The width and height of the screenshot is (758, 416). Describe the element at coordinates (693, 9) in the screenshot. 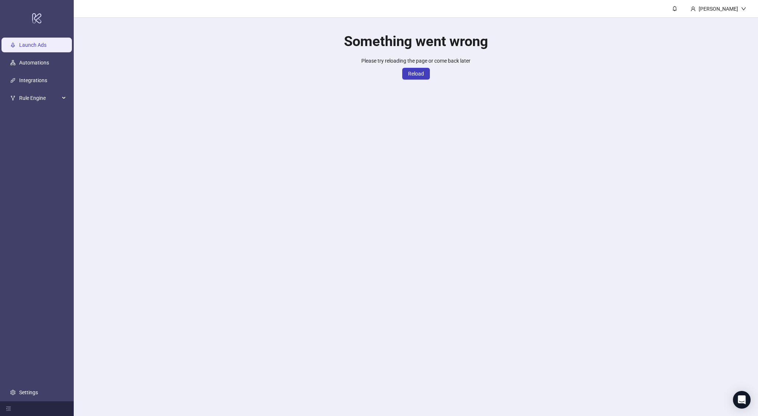

I see `span: user` at that location.